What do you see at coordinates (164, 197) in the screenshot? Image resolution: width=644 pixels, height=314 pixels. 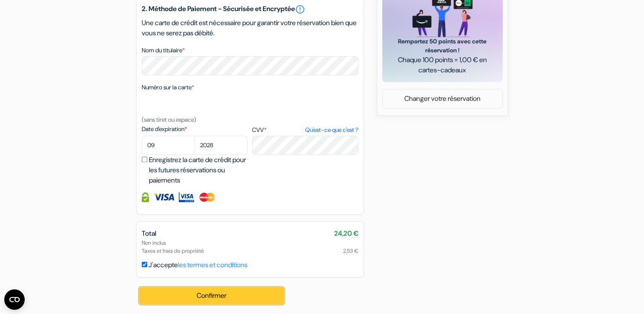 I see `img: Visa` at bounding box center [164, 197].